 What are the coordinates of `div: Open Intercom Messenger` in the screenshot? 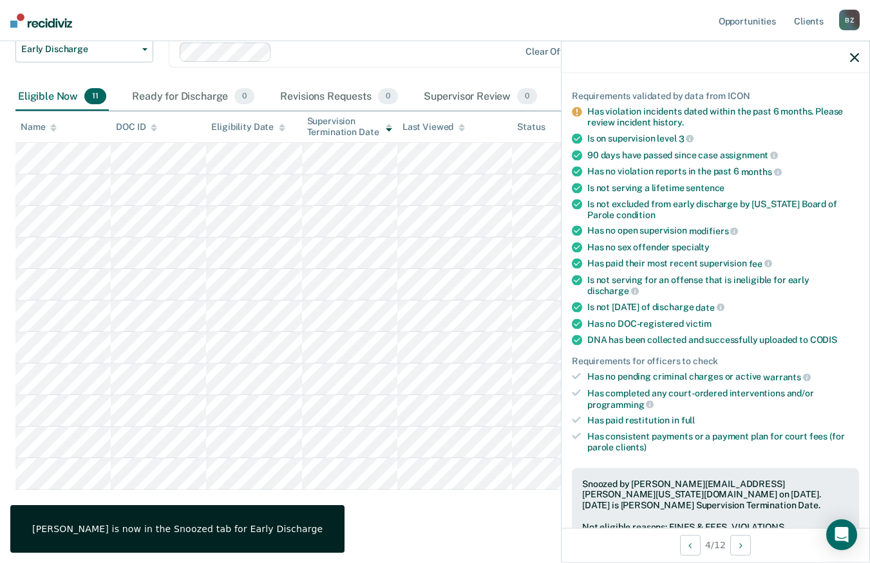 It's located at (842, 535).